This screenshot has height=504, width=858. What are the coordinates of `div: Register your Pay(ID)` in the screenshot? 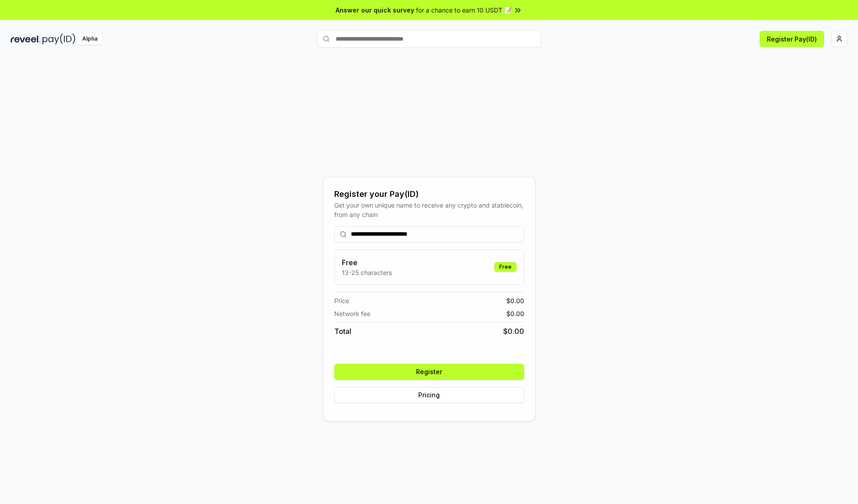 It's located at (429, 194).